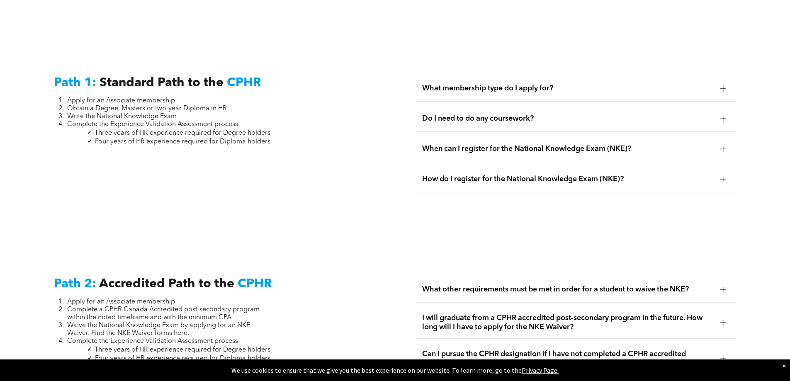 This screenshot has width=790, height=381. What do you see at coordinates (568, 323) in the screenshot?
I see `span: I will graduate from a CPHR accredited post-secondary program in the future. How long will I have...` at bounding box center [568, 323].